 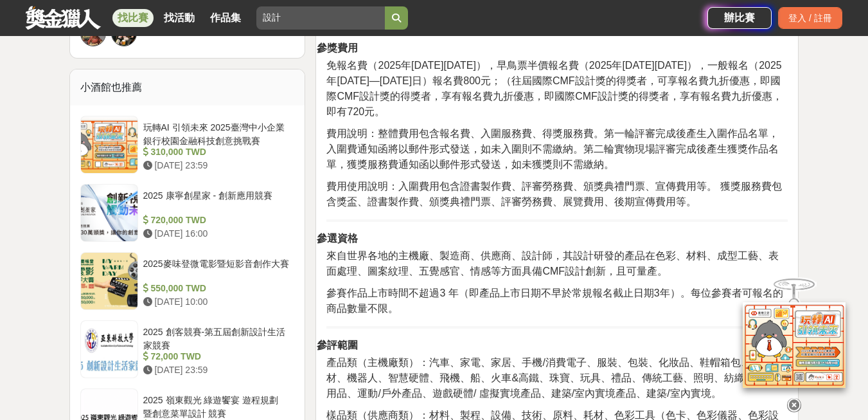 What do you see at coordinates (216, 220) in the screenshot?
I see `div: 720,000 TWD` at bounding box center [216, 220].